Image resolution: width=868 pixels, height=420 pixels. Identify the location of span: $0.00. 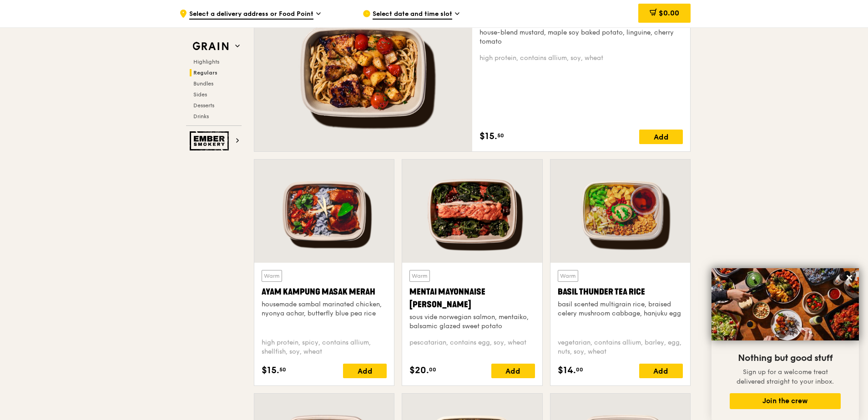
(669, 13).